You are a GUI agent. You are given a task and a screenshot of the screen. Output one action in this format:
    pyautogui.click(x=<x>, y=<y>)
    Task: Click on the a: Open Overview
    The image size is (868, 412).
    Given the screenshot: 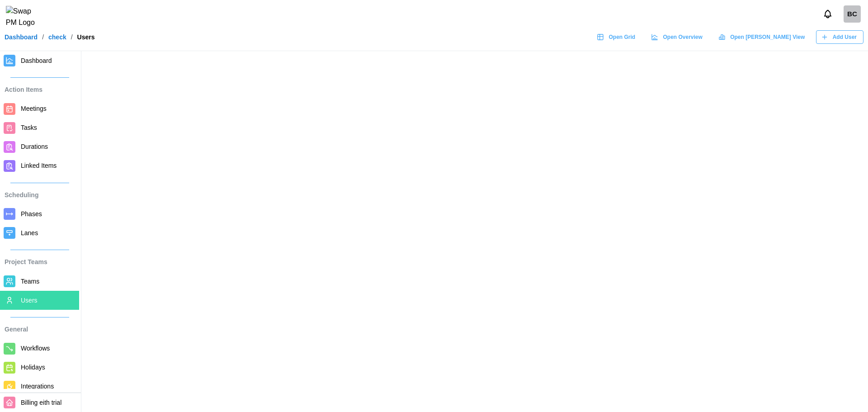 What is the action you would take?
    pyautogui.click(x=677, y=37)
    